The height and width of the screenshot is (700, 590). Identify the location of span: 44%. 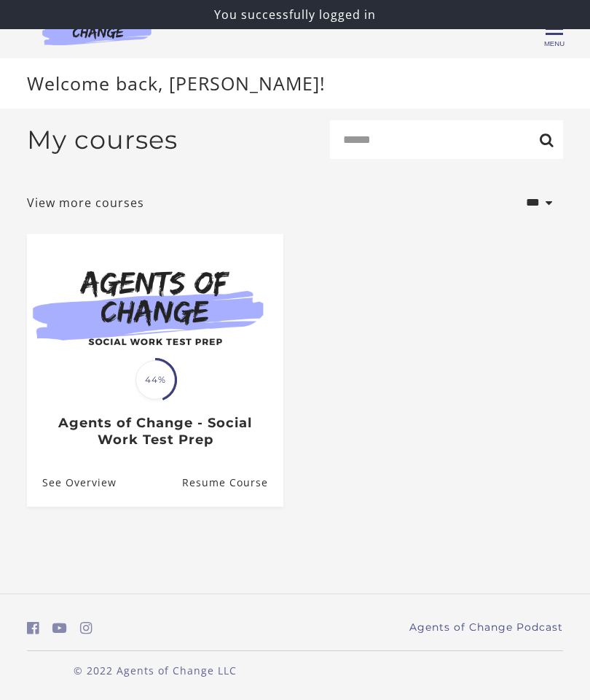
(155, 380).